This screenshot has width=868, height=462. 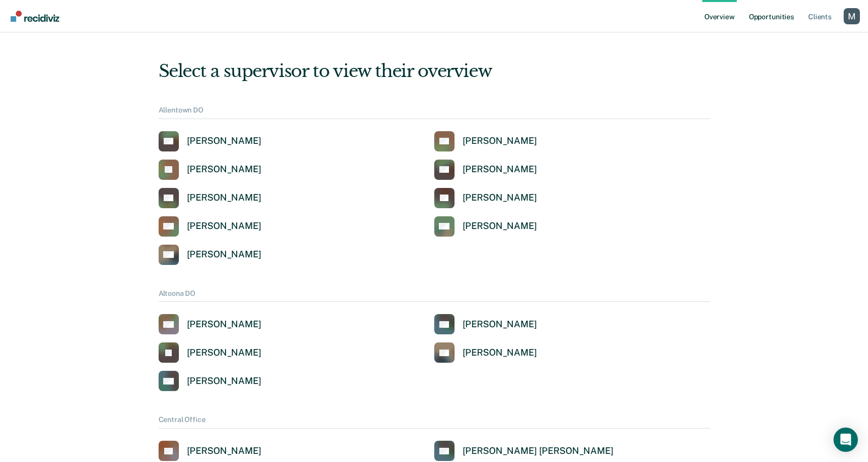 What do you see at coordinates (434, 296) in the screenshot?
I see `div: Altoona DO` at bounding box center [434, 296].